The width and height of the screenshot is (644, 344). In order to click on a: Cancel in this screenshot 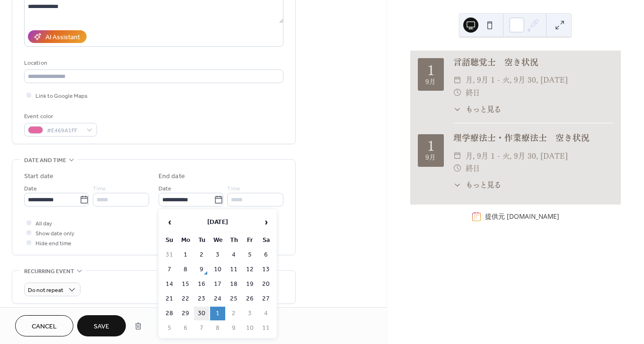, I will do `click(44, 326)`.